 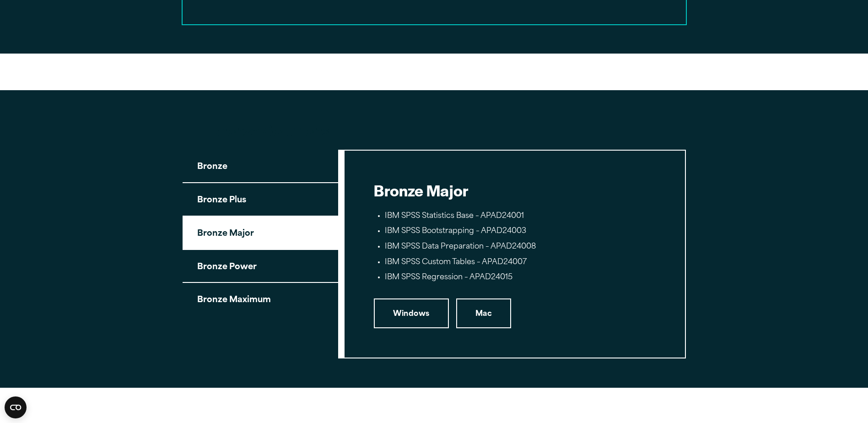 I want to click on button: Bronze Plus, so click(x=261, y=200).